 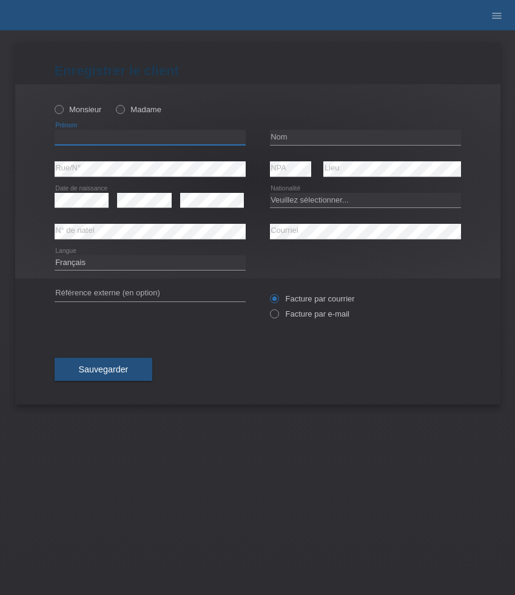 What do you see at coordinates (78, 109) in the screenshot?
I see `label: Monsieur` at bounding box center [78, 109].